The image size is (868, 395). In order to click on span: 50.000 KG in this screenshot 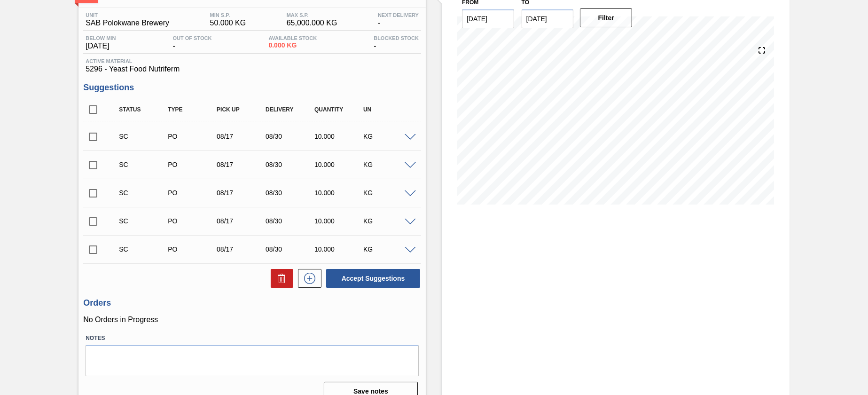, I will do `click(228, 23)`.